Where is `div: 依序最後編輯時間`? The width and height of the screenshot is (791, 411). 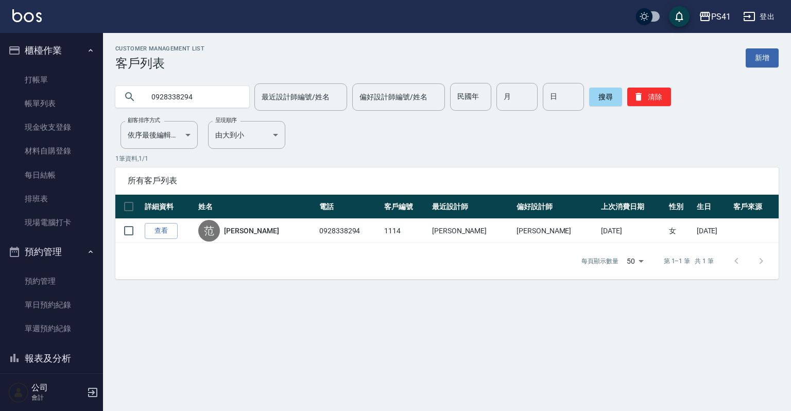 div: 依序最後編輯時間 is located at coordinates (159, 135).